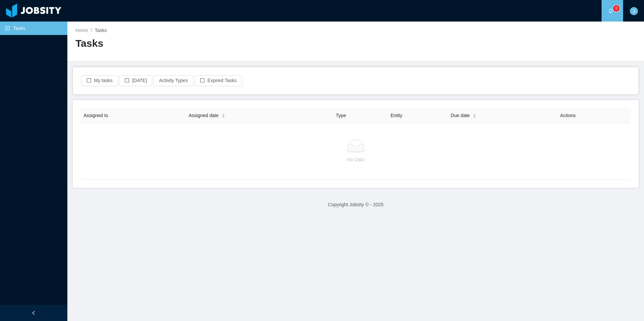 Image resolution: width=644 pixels, height=321 pixels. What do you see at coordinates (356, 205) in the screenshot?
I see `footer: Copyright Jobsity © - 2025` at bounding box center [356, 205].